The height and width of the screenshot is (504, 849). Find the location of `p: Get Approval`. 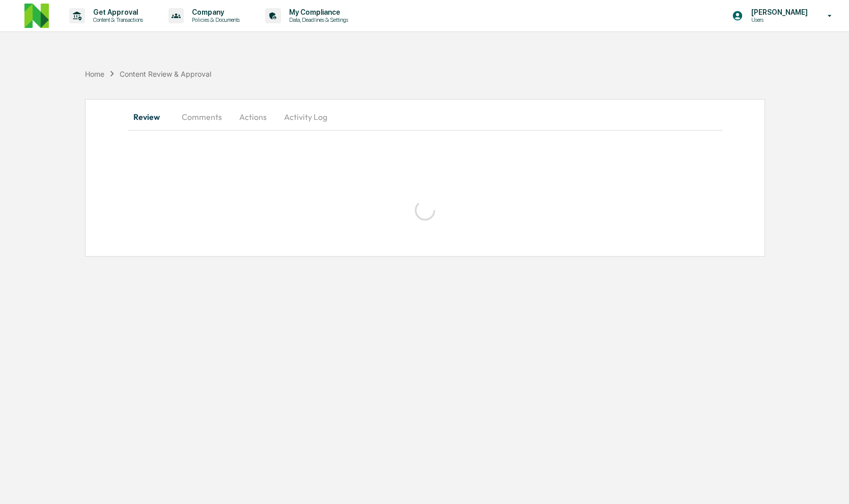

p: Get Approval is located at coordinates (116, 12).